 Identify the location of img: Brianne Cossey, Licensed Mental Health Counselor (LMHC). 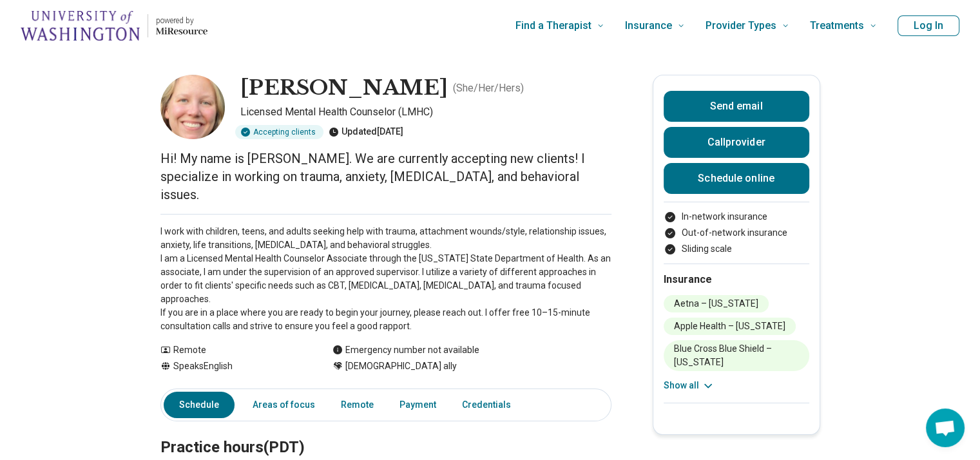
(193, 107).